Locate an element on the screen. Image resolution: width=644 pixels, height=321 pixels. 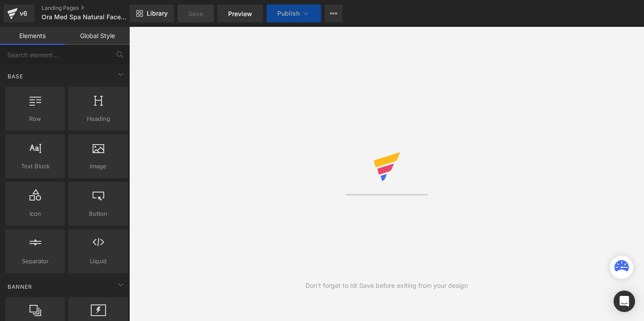
a: v6 is located at coordinates (19, 13).